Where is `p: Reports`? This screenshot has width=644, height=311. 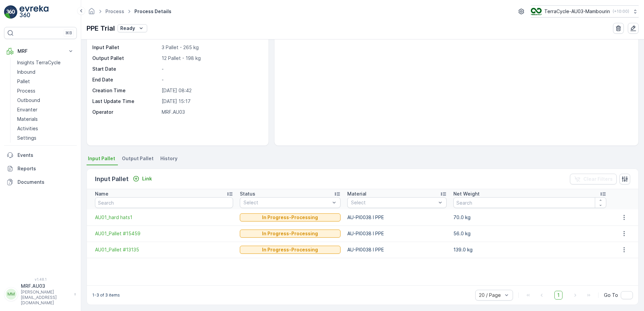 p: Reports is located at coordinates (46, 168).